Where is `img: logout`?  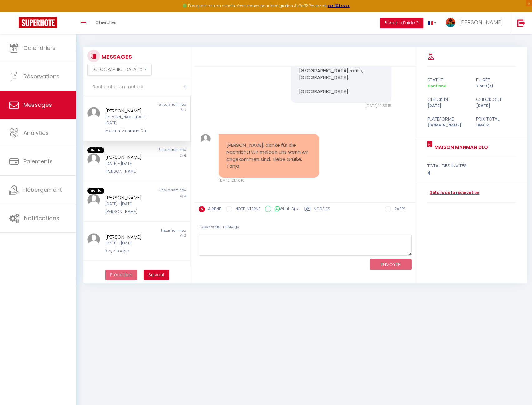
img: logout is located at coordinates (521, 23).